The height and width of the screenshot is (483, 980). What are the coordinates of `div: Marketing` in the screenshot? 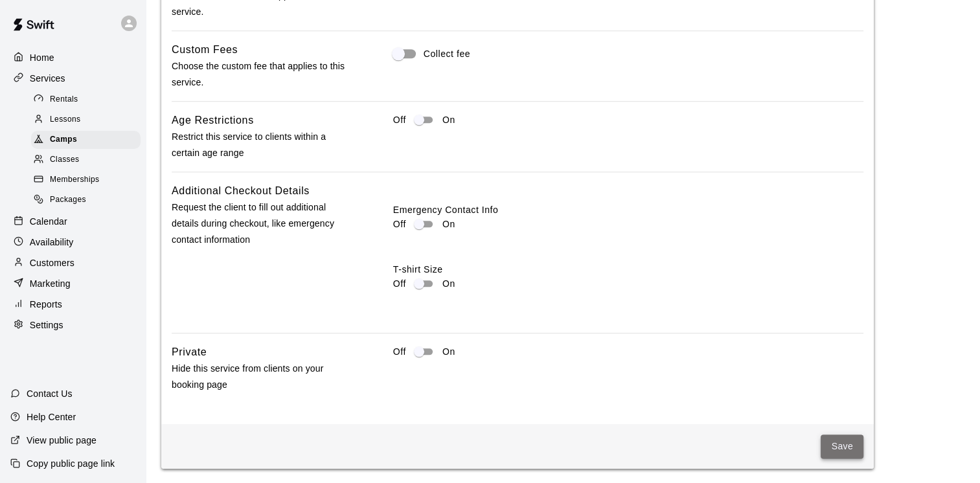 It's located at (73, 283).